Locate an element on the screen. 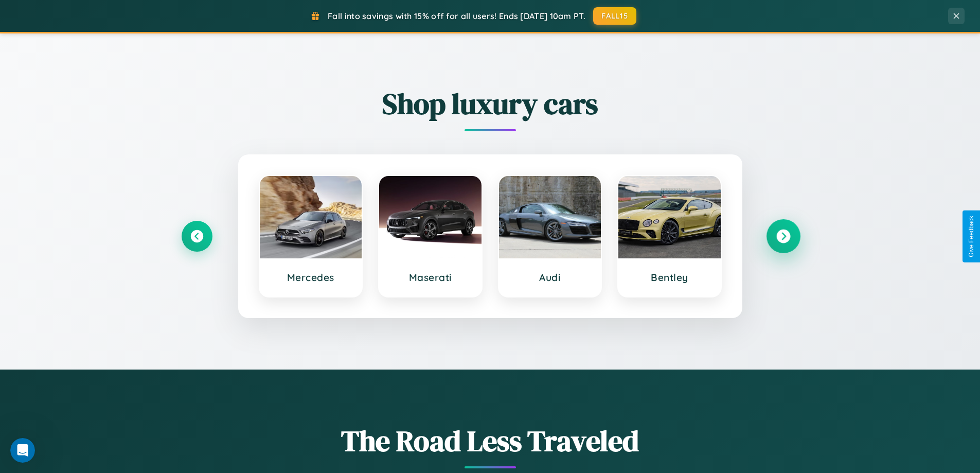 The width and height of the screenshot is (980, 473). h3: Mercedes is located at coordinates (311, 278).